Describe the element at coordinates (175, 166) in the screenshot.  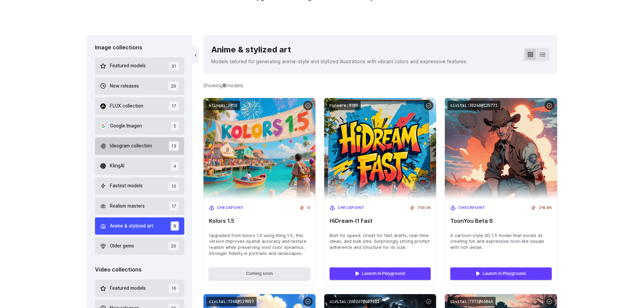
I see `span: 4` at that location.